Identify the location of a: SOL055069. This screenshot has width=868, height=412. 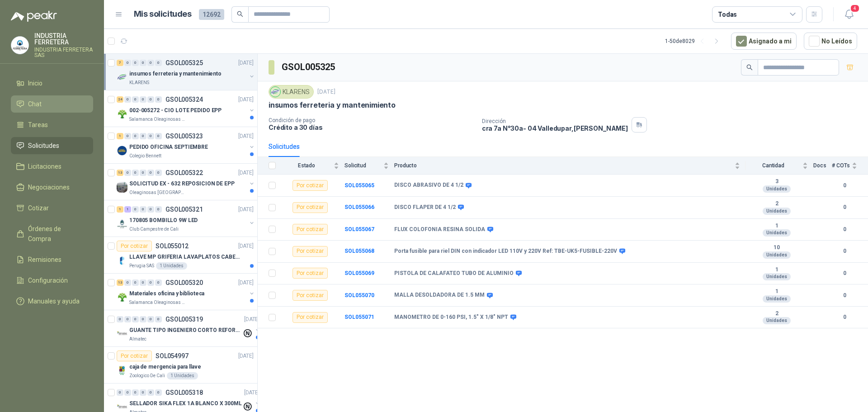
(359, 272).